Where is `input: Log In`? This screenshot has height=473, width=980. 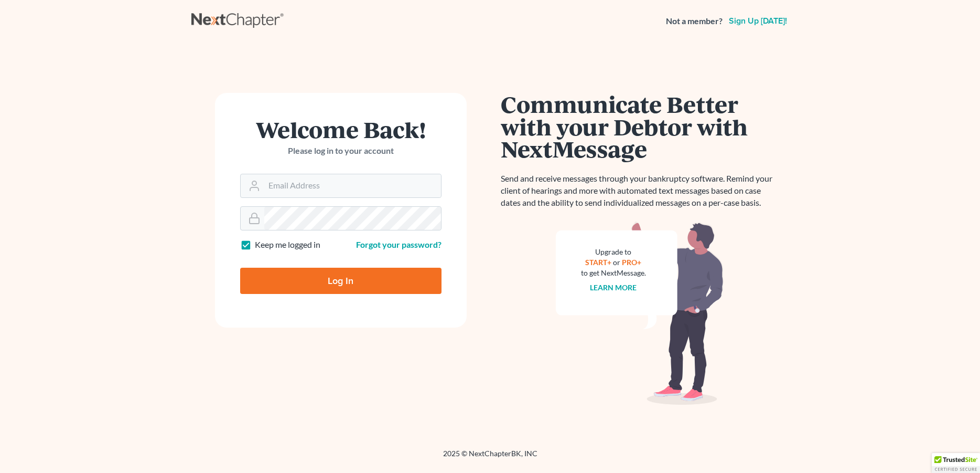
input: Log In is located at coordinates (341, 281).